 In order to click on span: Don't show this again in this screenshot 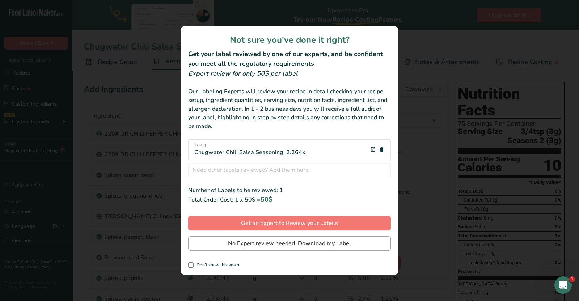, I will do `click(217, 265)`.